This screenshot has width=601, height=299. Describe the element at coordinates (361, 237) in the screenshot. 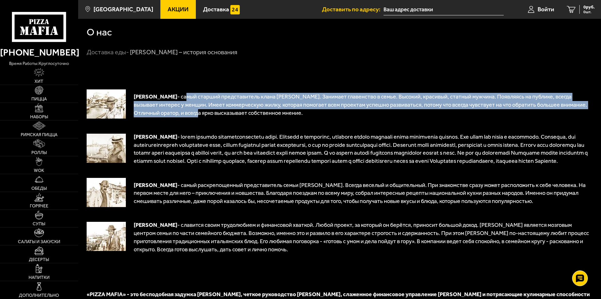

I see `span: - славится своим трудолюбием и финансовой хваткой. Любой проект, за который он берётся, приносит ...` at that location.